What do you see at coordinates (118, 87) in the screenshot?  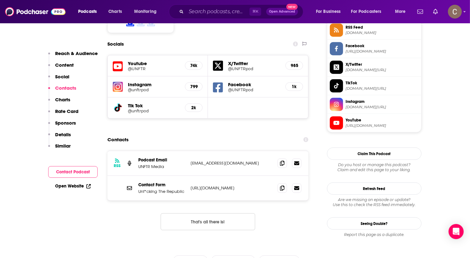 I see `img: iconImage` at bounding box center [118, 87].